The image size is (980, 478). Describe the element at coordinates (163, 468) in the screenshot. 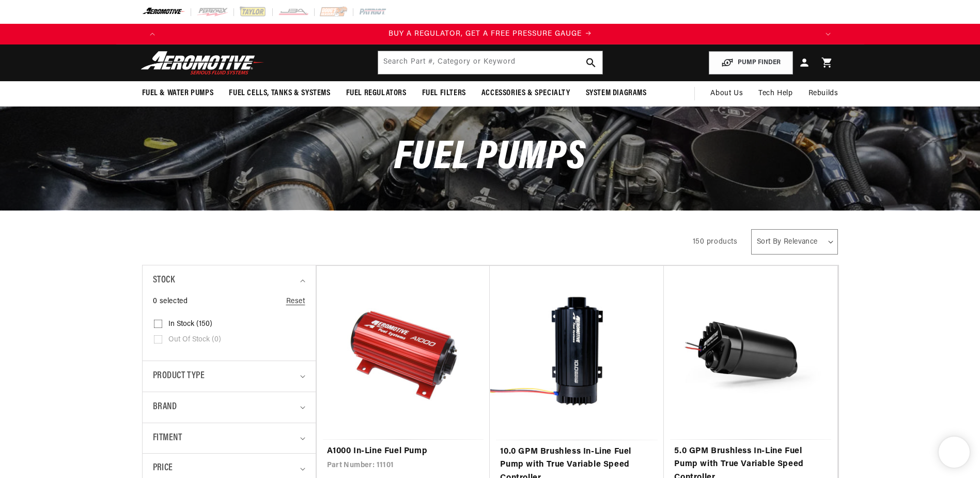

I see `span: Price` at that location.